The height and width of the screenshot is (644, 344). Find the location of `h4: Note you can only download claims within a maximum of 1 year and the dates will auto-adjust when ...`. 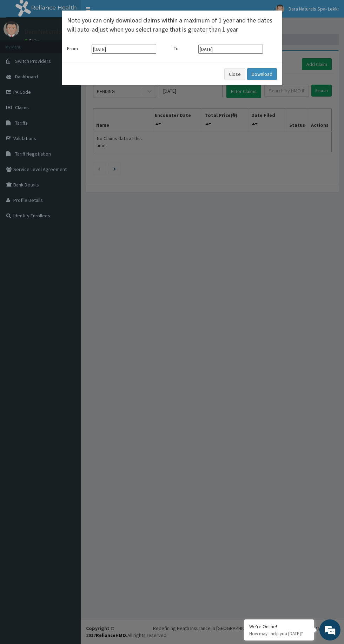

h4: Note you can only download claims within a maximum of 1 year and the dates will auto-adjust when ... is located at coordinates (172, 25).